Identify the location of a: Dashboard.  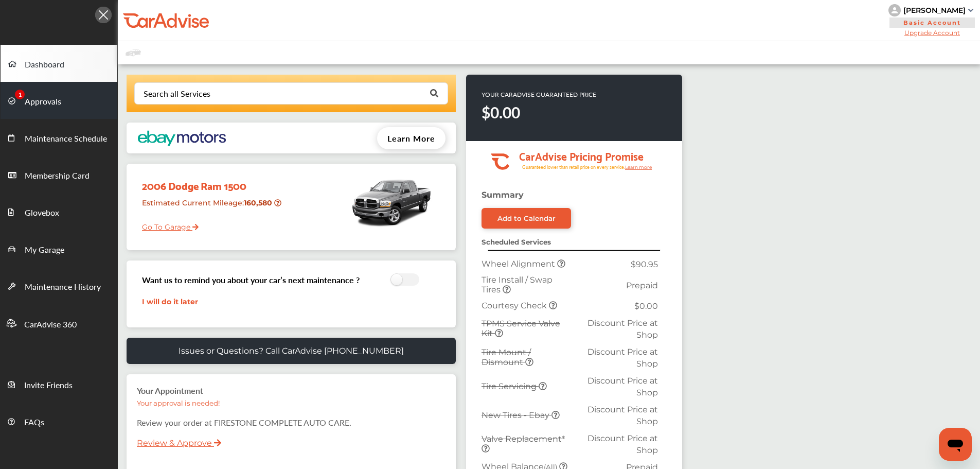
(59, 63).